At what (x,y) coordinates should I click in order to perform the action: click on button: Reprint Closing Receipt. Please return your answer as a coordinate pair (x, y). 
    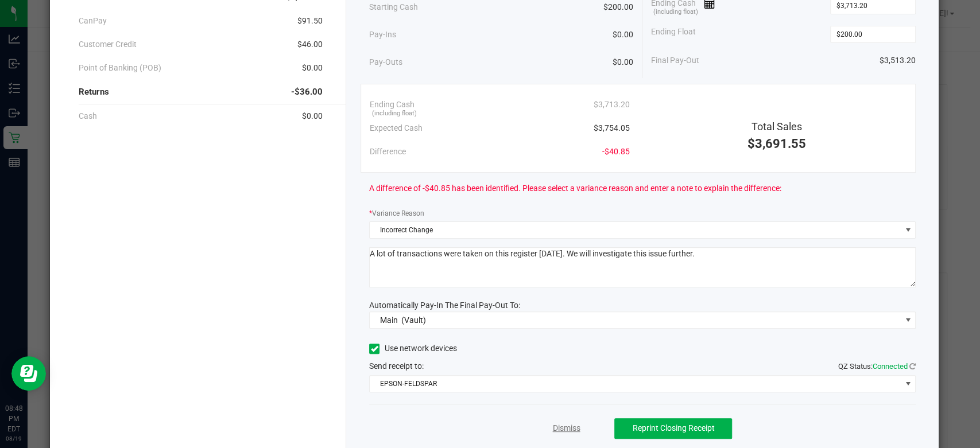
    Looking at the image, I should click on (673, 428).